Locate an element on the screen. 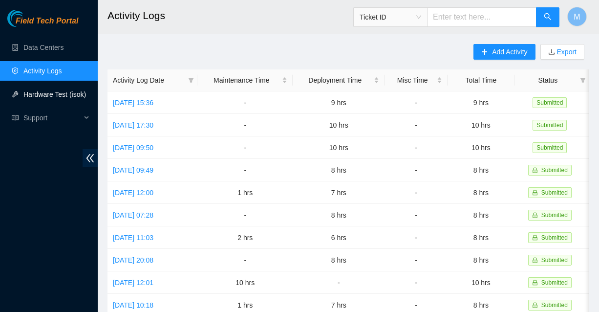  span: Ticket ID is located at coordinates (390, 17).